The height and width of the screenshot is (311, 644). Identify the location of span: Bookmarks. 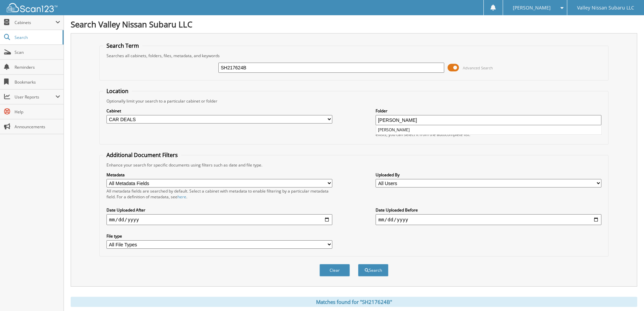
(37, 82).